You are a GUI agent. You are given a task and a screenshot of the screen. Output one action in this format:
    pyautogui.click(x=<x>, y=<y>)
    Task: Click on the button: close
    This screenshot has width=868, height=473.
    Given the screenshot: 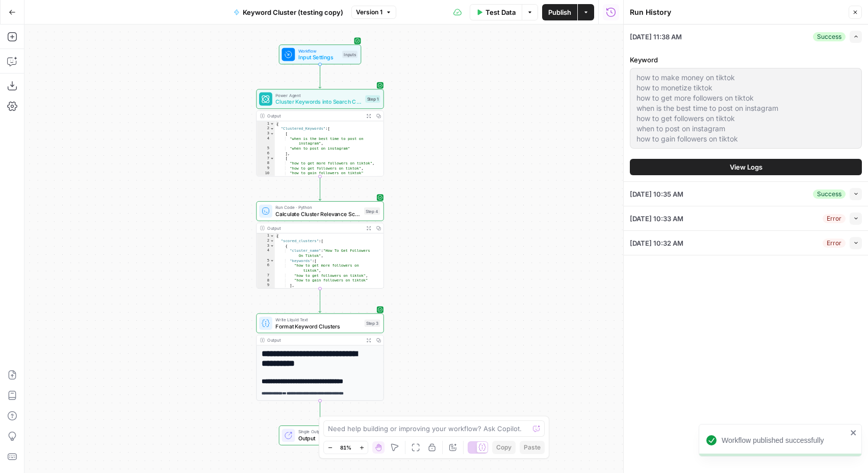 What is the action you would take?
    pyautogui.click(x=854, y=433)
    